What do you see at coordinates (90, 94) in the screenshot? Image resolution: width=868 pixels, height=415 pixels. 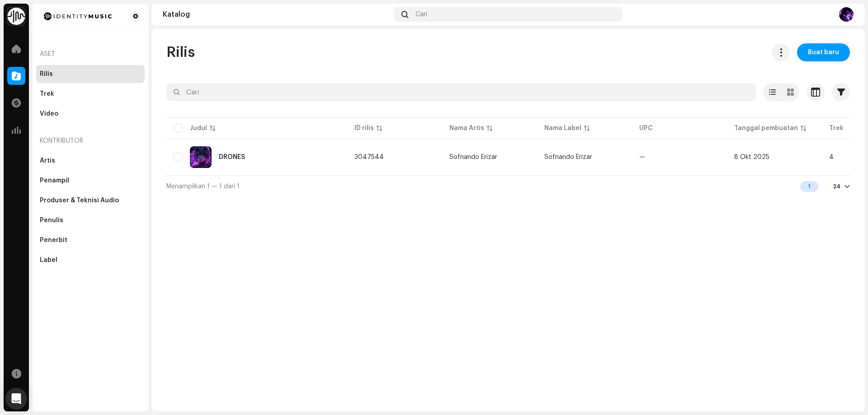 I see `re-m-nav-item: Trek` at bounding box center [90, 94].